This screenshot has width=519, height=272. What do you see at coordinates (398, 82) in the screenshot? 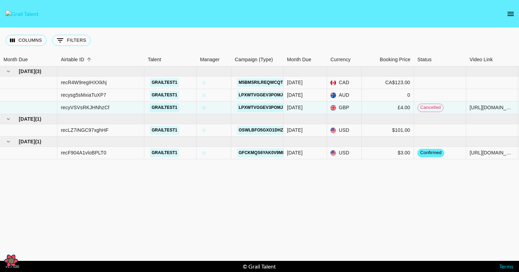
I see `div: CA$123.00` at bounding box center [398, 82].